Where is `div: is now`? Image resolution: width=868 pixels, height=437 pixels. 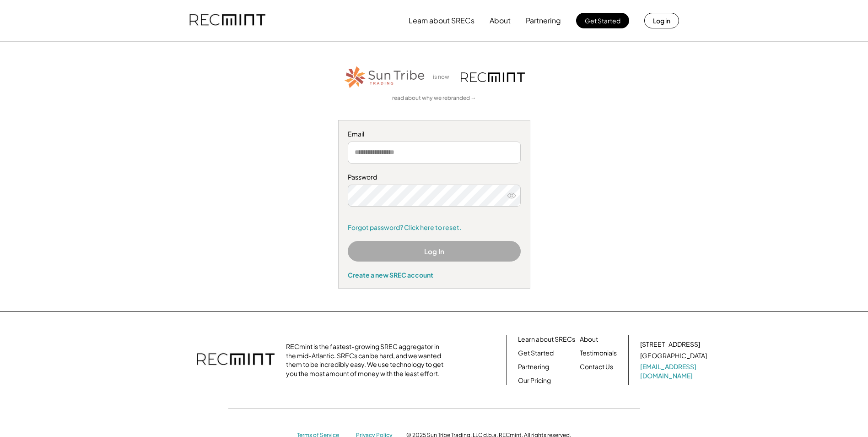
div: is now is located at coordinates (444, 77).